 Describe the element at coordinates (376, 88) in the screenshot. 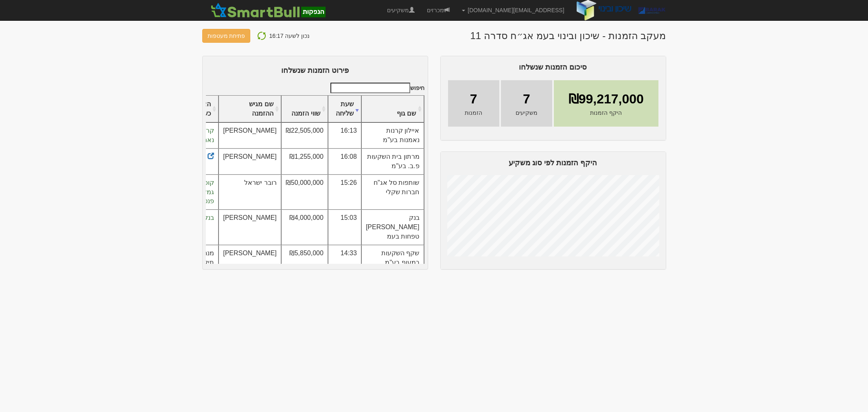

I see `label: חיפוש` at that location.